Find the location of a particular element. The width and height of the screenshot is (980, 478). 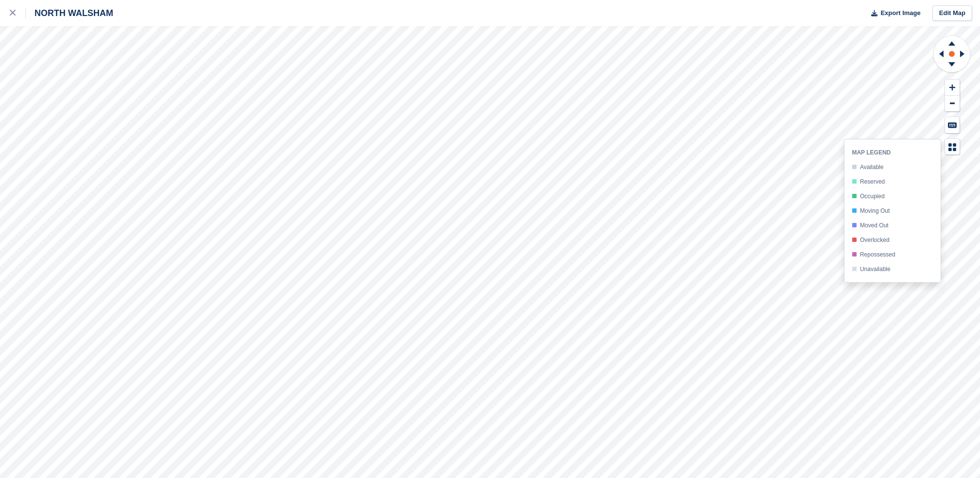

div: Occupied is located at coordinates (873, 196).